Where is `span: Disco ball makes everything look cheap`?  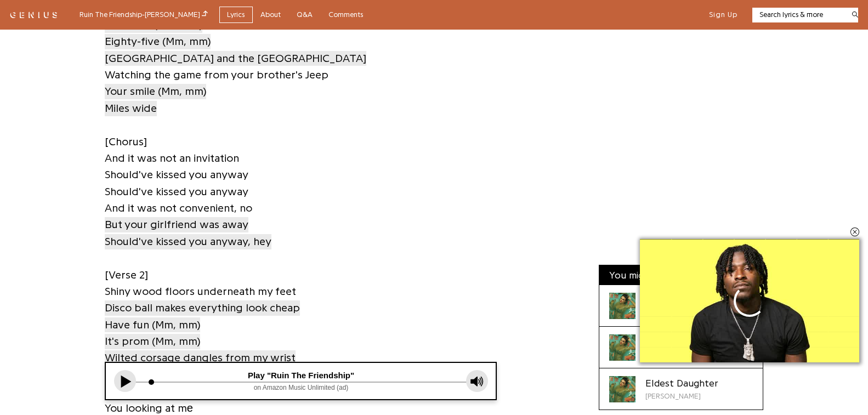
span: Disco ball makes everything look cheap is located at coordinates (202, 308).